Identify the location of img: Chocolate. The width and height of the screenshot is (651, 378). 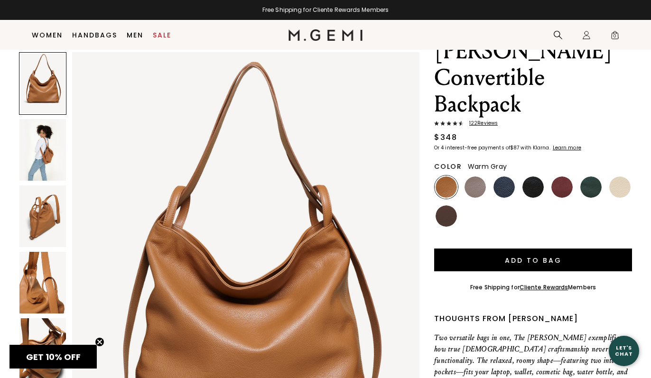
(446, 216).